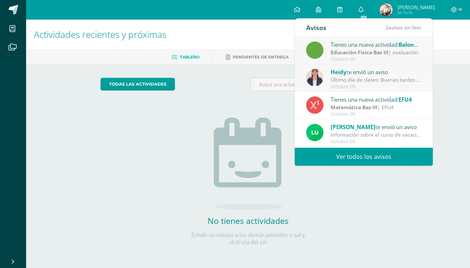  Describe the element at coordinates (354, 107) in the screenshot. I see `strong: Matemática Bas III` at that location.